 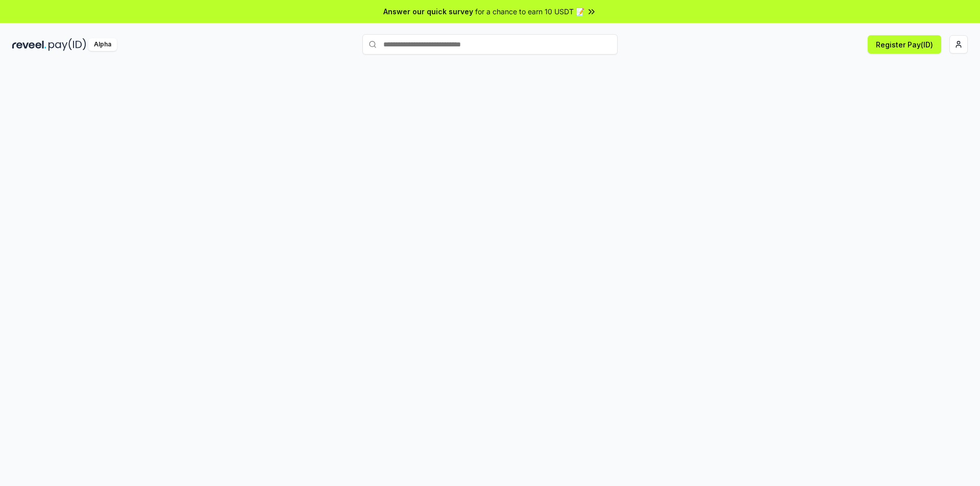 What do you see at coordinates (428, 11) in the screenshot?
I see `span: Answer our quick survey` at bounding box center [428, 11].